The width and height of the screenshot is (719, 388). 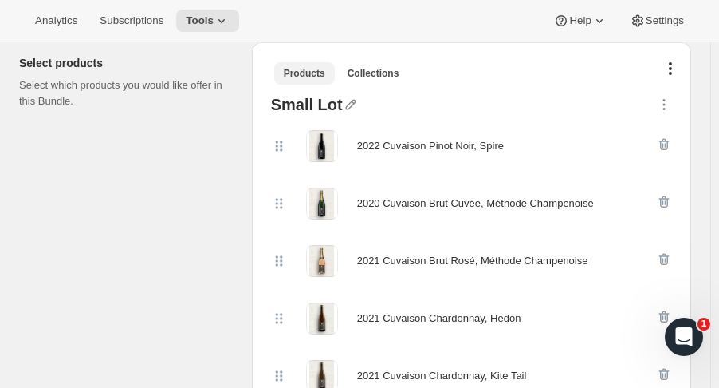 I want to click on span: Tools, so click(x=199, y=21).